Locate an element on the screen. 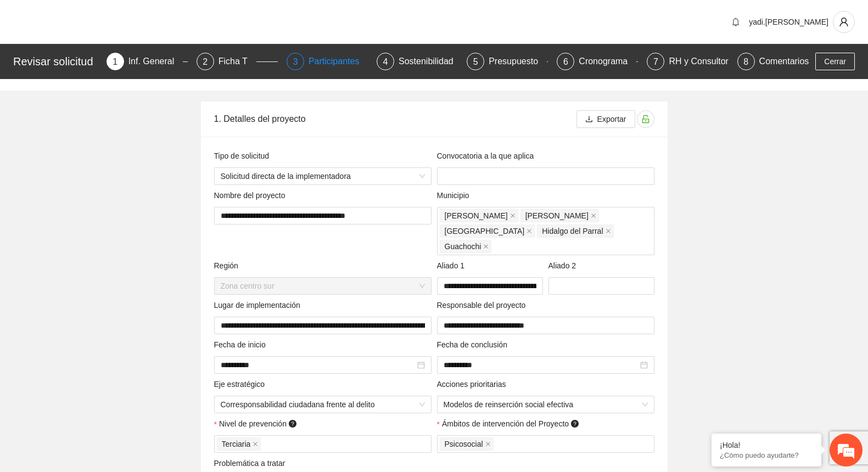 This screenshot has height=472, width=868. span: Región is located at coordinates (236, 266).